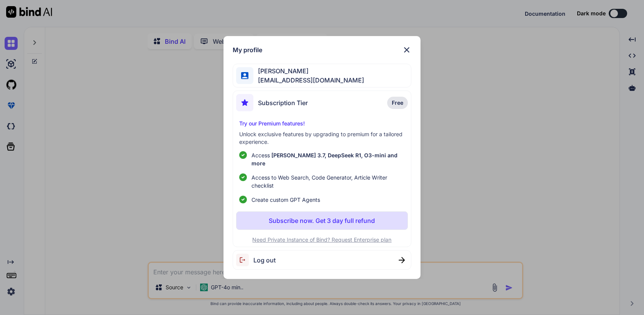 This screenshot has width=644, height=315. What do you see at coordinates (322, 123) in the screenshot?
I see `p: Try our Premium features!` at bounding box center [322, 123].